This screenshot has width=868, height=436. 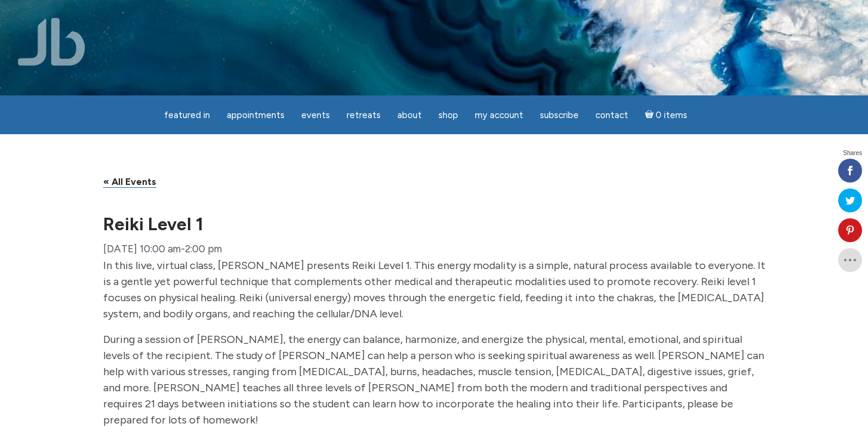 I want to click on a: featured in, so click(x=187, y=115).